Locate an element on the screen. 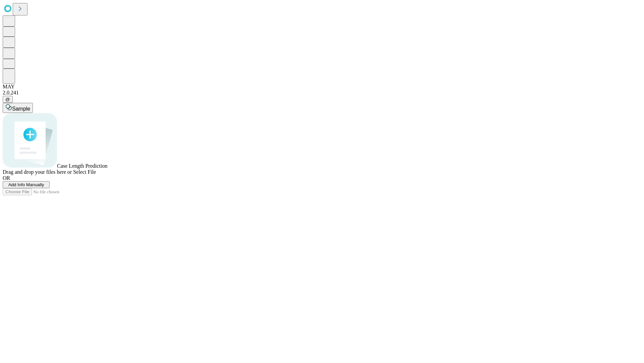 Image resolution: width=644 pixels, height=363 pixels. span: Case Length Prediction is located at coordinates (82, 166).